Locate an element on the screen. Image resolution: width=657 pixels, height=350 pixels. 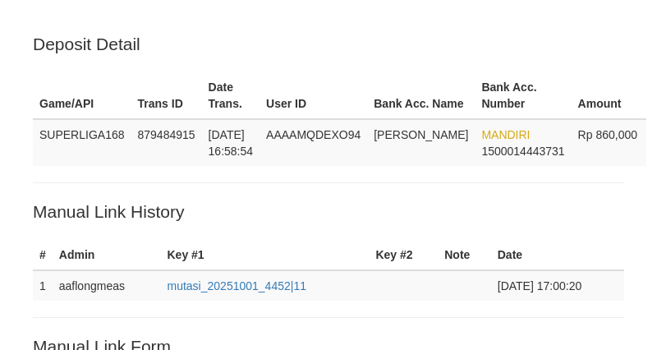
th: Amount is located at coordinates (609, 95).